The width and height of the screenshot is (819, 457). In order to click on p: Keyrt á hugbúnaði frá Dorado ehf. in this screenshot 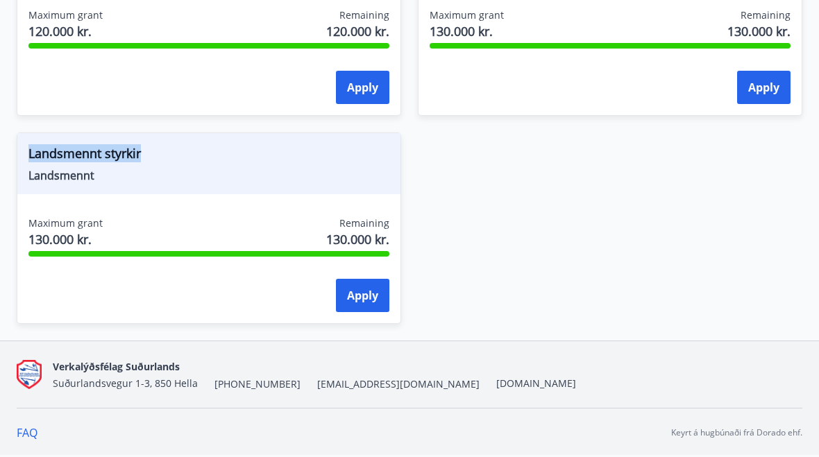, I will do `click(736, 433)`.